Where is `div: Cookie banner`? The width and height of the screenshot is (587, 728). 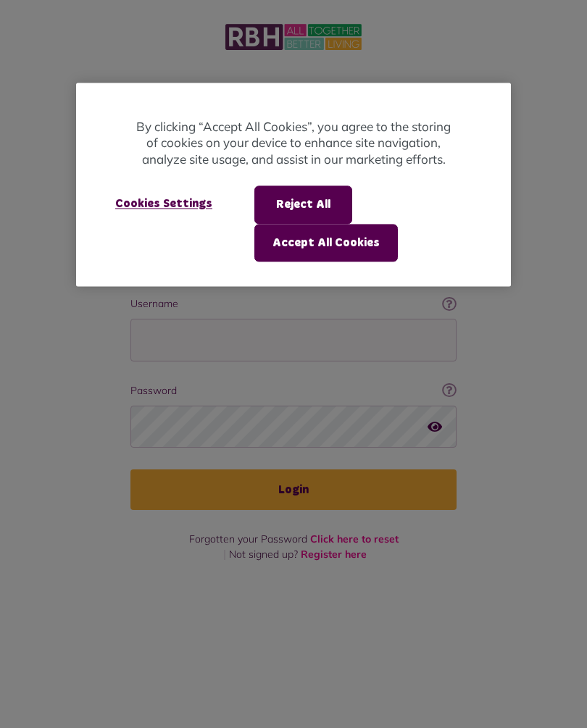
div: Cookie banner is located at coordinates (293, 184).